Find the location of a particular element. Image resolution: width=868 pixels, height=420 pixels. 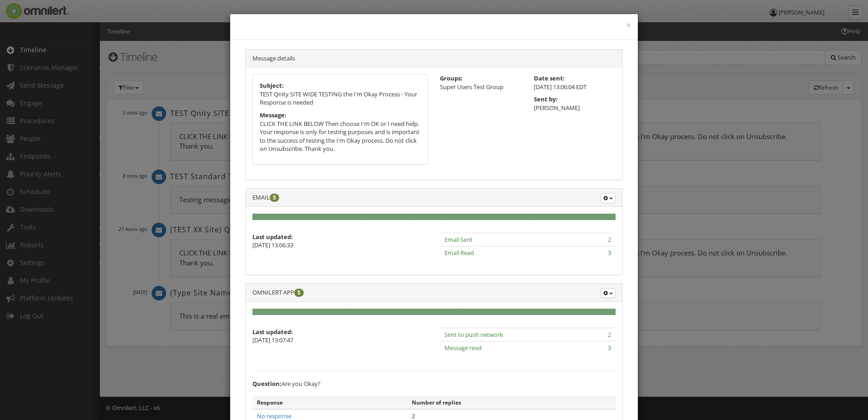

p: CLICK THE LINK BELOW Then choose I'm OK or I need help. Your response is only for testing purpose... is located at coordinates (340, 137).